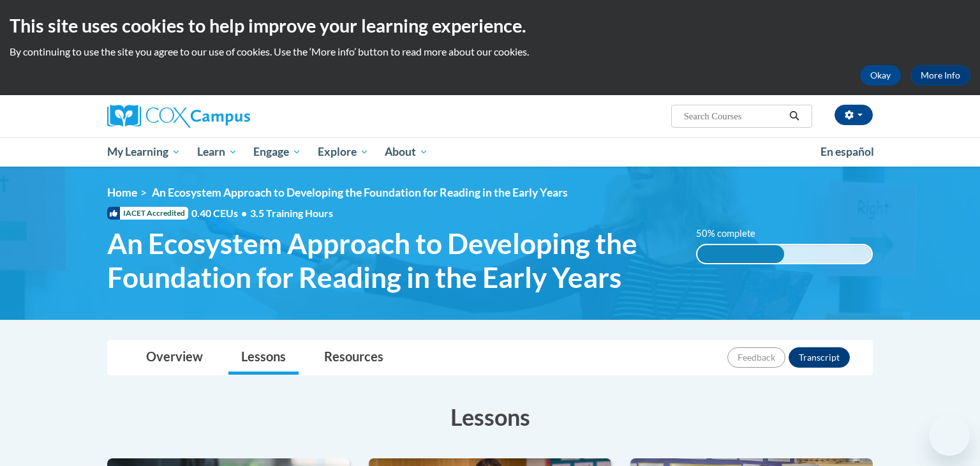 This screenshot has height=466, width=980. What do you see at coordinates (221, 213) in the screenshot?
I see `span: 0.40 CEUs` at bounding box center [221, 213].